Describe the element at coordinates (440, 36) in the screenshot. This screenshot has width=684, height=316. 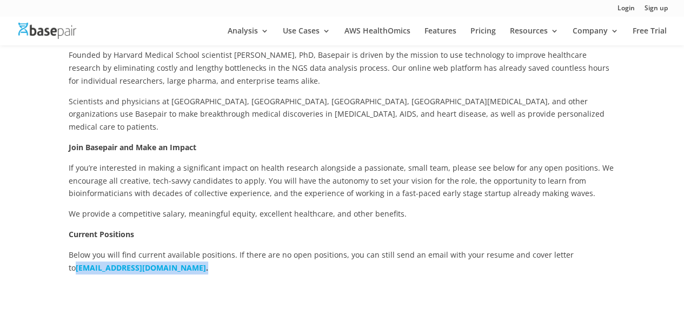
I see `a: Features` at that location.